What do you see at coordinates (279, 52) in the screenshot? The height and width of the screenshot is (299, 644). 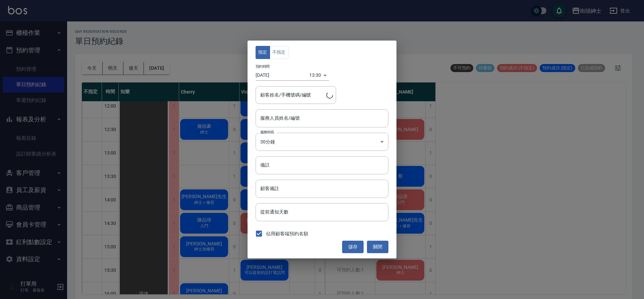 I see `button: 不指定` at bounding box center [279, 52].